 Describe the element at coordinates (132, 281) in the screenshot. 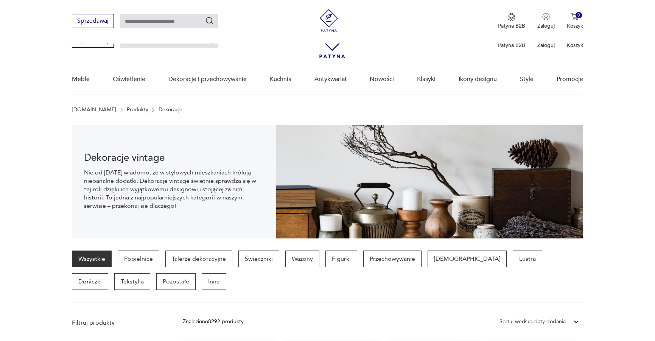

I see `a: Tekstylia` at that location.